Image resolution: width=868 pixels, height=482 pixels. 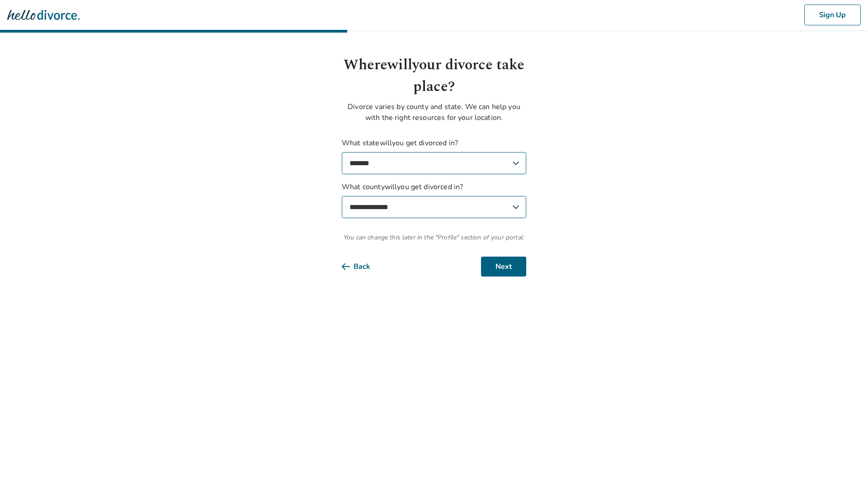 What do you see at coordinates (363, 266) in the screenshot?
I see `button: Back` at bounding box center [363, 266].